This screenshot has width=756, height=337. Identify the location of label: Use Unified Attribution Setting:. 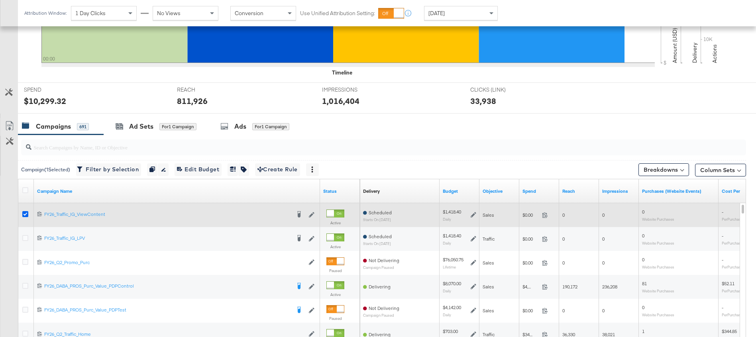
(337, 13).